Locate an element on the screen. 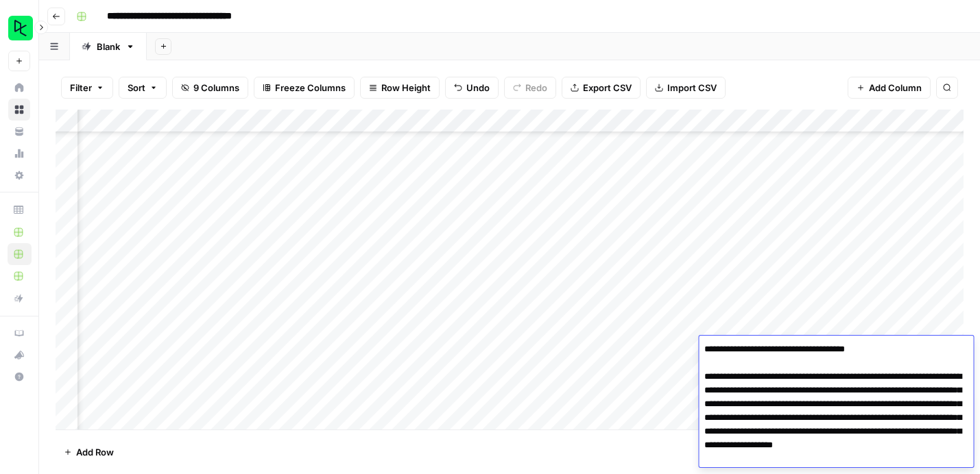 This screenshot has width=980, height=474. button: 9 Columns is located at coordinates (210, 88).